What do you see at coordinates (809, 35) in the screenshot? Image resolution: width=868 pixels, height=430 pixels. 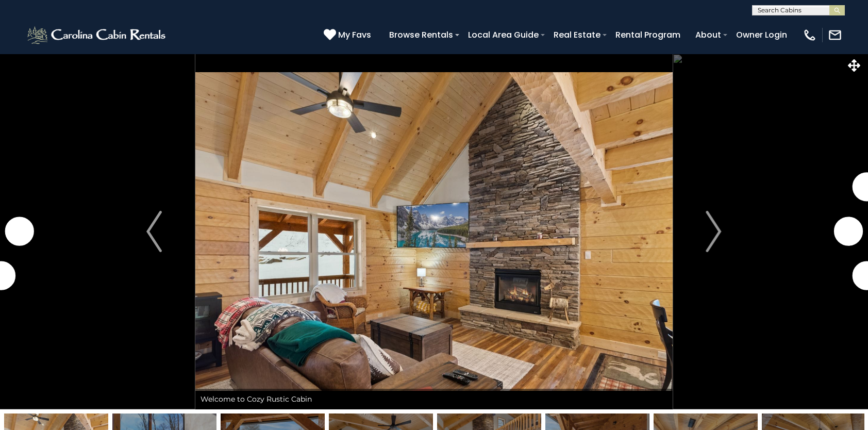 I see `img: phone-regular-white.png` at bounding box center [809, 35].